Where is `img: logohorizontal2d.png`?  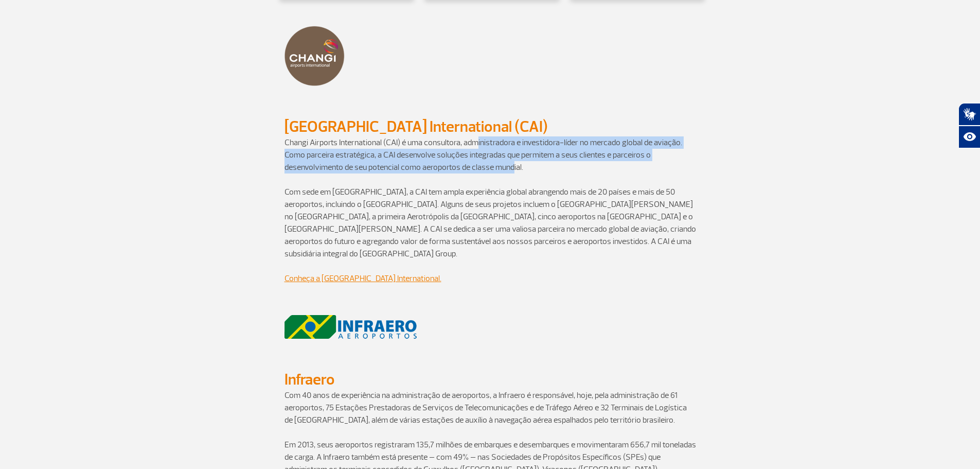 img: logohorizontal2d.png is located at coordinates (351, 327).